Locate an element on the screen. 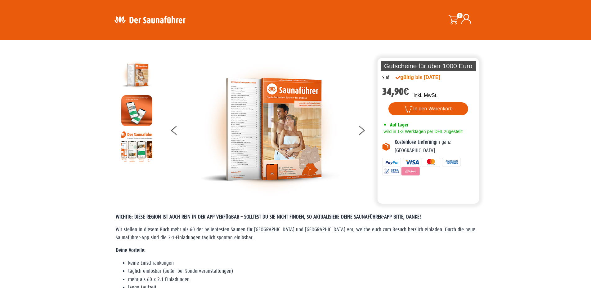  li: täglich einlösbar (außer bei Sonderveranstaltungen) is located at coordinates (302, 272).